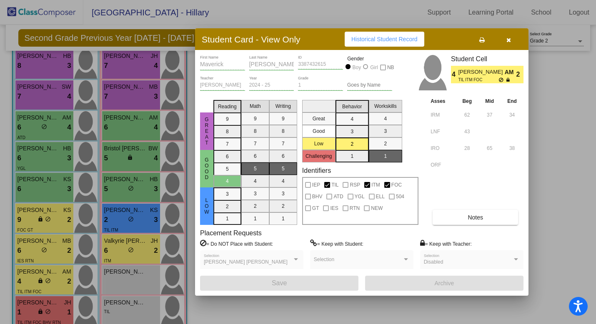 Image resolution: width=596 pixels, height=324 pixels. I want to click on span: NB, so click(391, 68).